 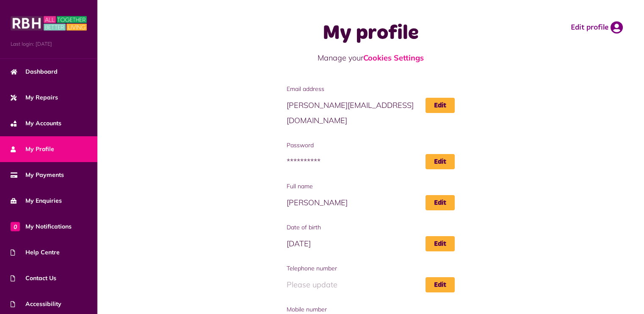 I want to click on span: Password, so click(x=371, y=146).